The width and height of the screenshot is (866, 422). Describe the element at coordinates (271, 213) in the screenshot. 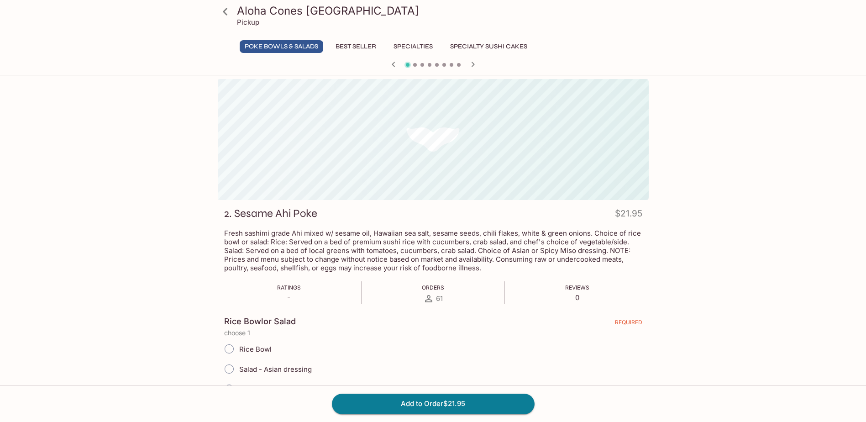

I see `h3: 2. Sesame Ahi Poke` at that location.